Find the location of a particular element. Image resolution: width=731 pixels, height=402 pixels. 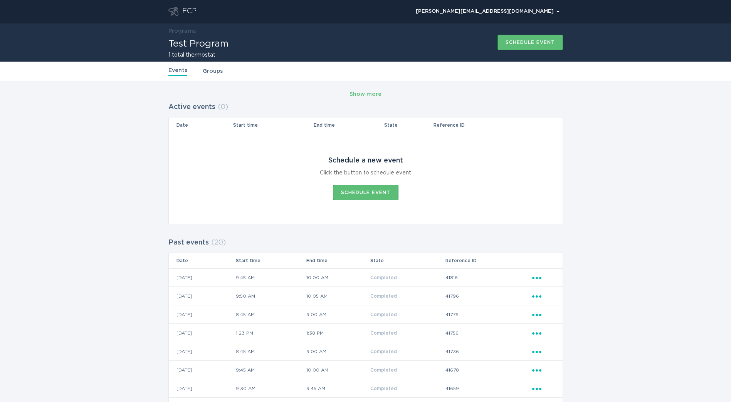

tr: 4321e8685bbb4bdda01d7045b3cbce63 is located at coordinates (366, 389).